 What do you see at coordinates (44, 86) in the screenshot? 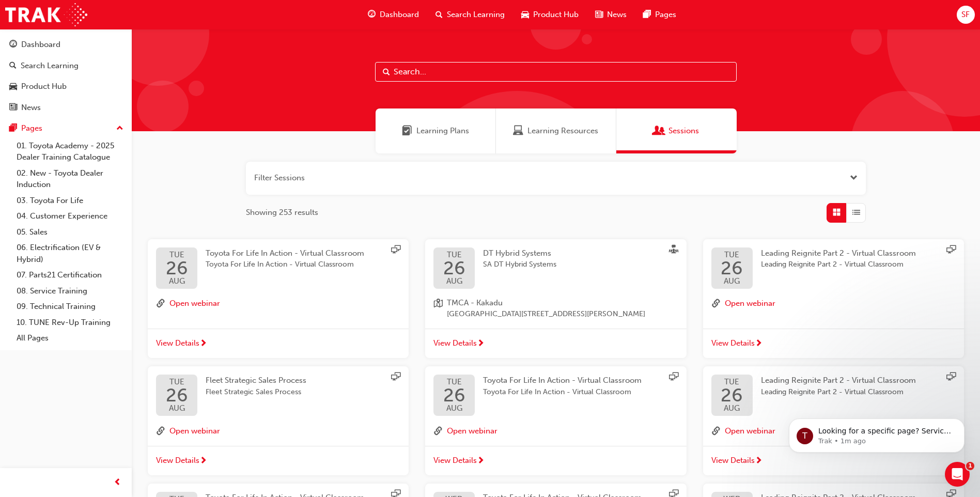
I see `div: Product Hub` at bounding box center [44, 86].